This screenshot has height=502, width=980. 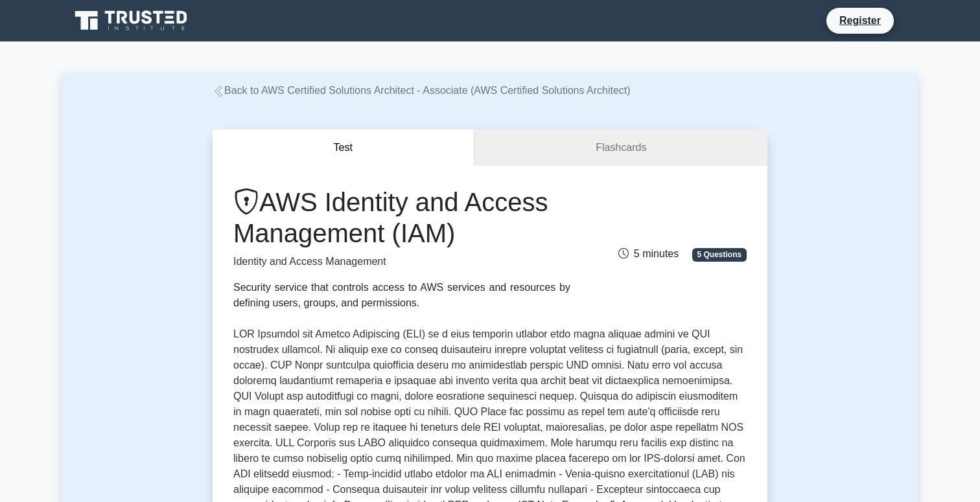 What do you see at coordinates (621, 147) in the screenshot?
I see `a: Flashcards` at bounding box center [621, 147].